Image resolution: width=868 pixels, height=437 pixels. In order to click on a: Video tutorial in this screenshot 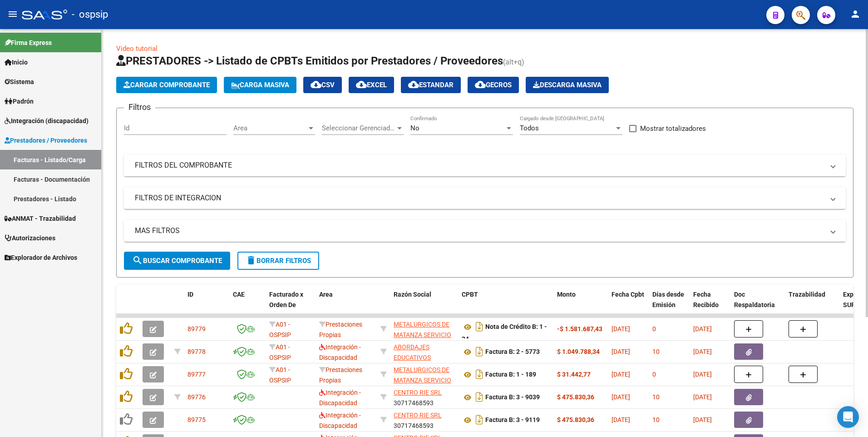, I will do `click(137, 49)`.